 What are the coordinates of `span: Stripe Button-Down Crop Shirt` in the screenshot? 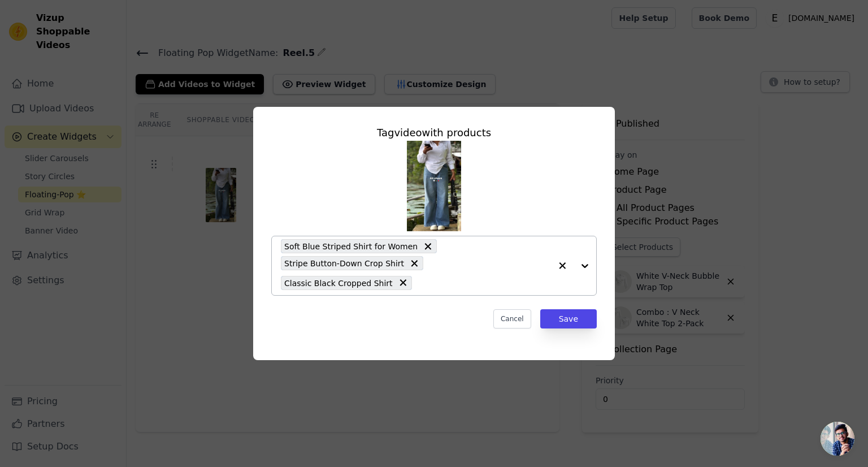 It's located at (344, 263).